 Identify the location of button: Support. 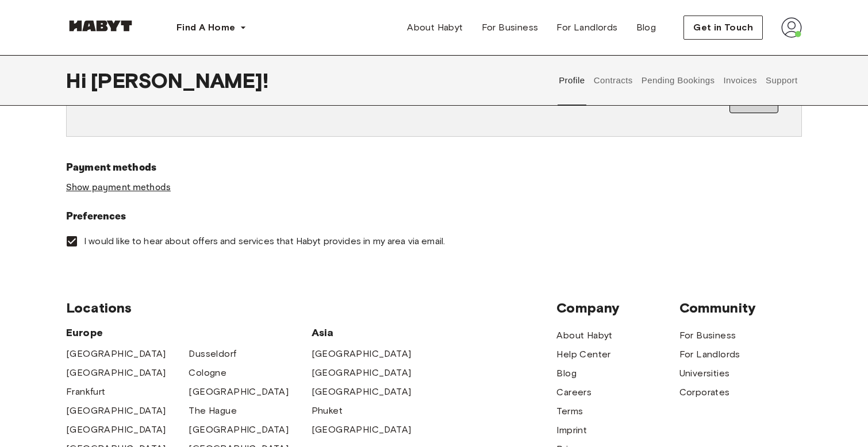
(782, 81).